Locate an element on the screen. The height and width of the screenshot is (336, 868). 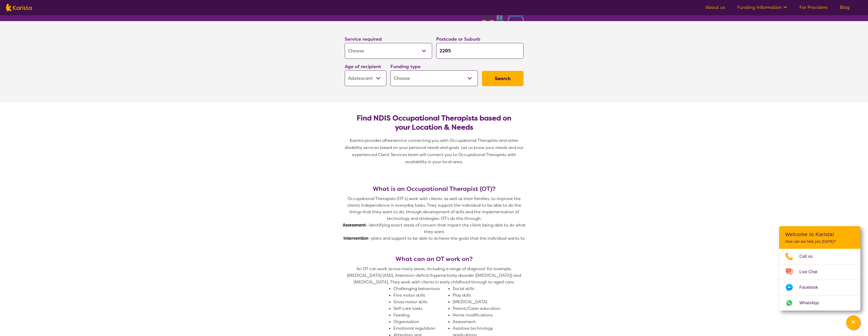
li: Self-care tasks is located at coordinates (421, 308).